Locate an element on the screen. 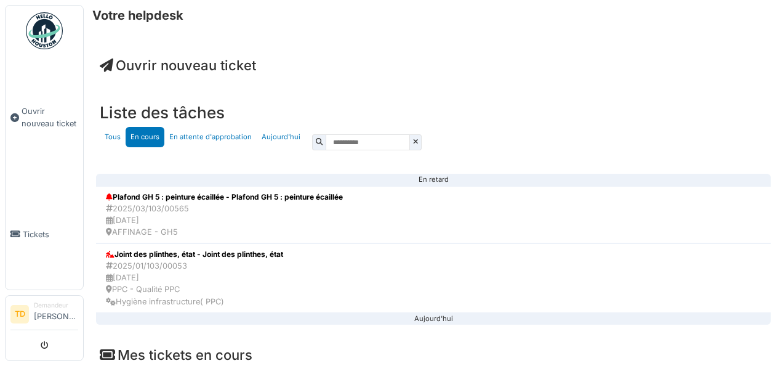  li: TD is located at coordinates (20, 314).